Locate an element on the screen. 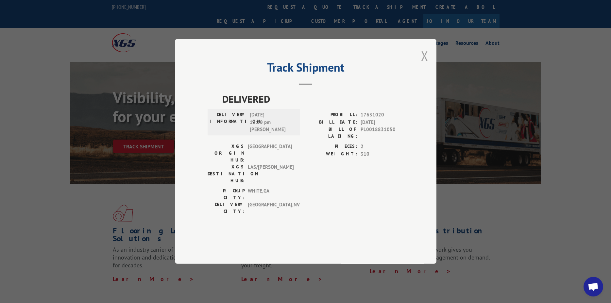  span: WHITE , GA is located at coordinates (270, 194).